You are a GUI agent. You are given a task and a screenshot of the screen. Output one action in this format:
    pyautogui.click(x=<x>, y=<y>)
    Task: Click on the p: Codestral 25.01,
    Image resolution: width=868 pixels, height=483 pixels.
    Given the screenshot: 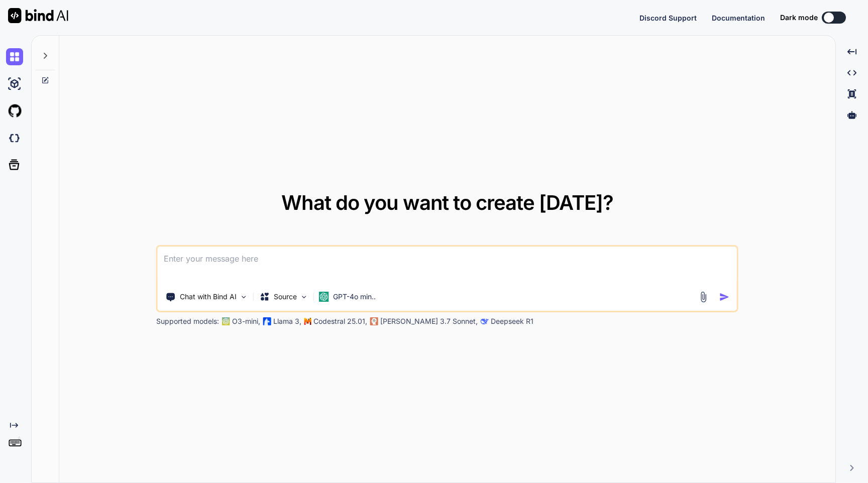 What is the action you would take?
    pyautogui.click(x=340, y=321)
    